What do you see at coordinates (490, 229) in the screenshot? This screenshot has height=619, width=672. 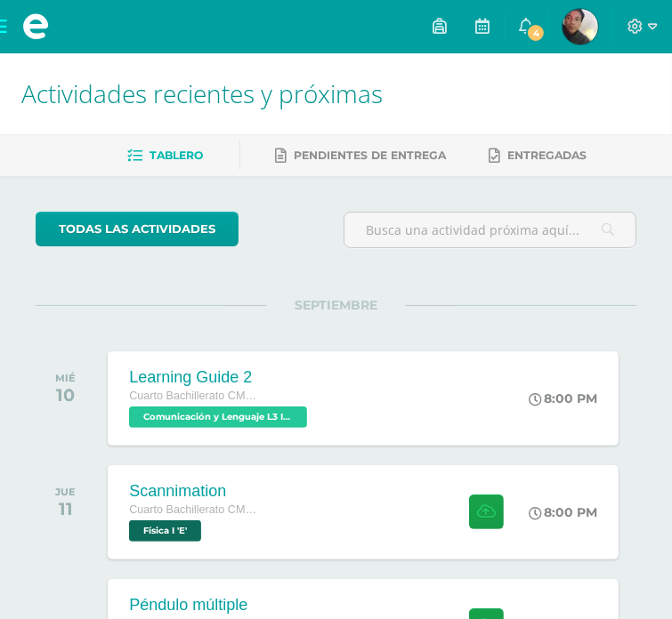 I see `input: Busca una actividad próxima aquí...` at bounding box center [490, 229].